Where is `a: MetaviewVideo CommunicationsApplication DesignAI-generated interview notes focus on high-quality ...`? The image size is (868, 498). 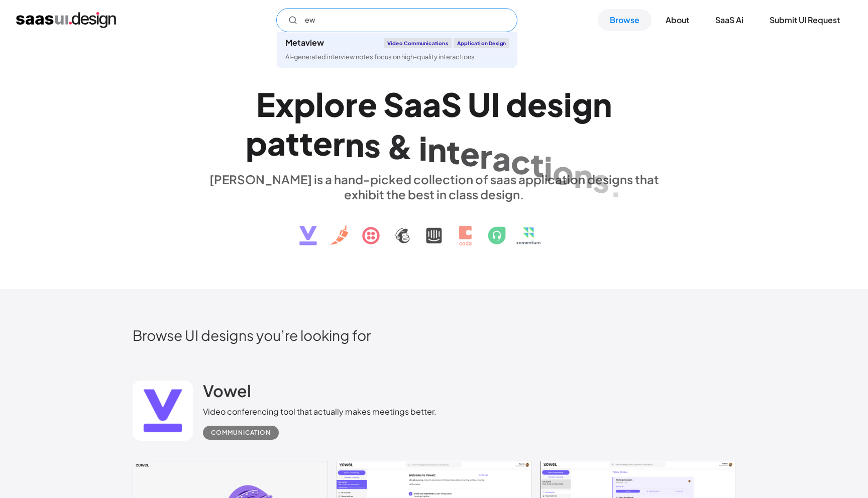 a: MetaviewVideo CommunicationsApplication DesignAI-generated interview notes focus on high-quality ... is located at coordinates (397, 50).